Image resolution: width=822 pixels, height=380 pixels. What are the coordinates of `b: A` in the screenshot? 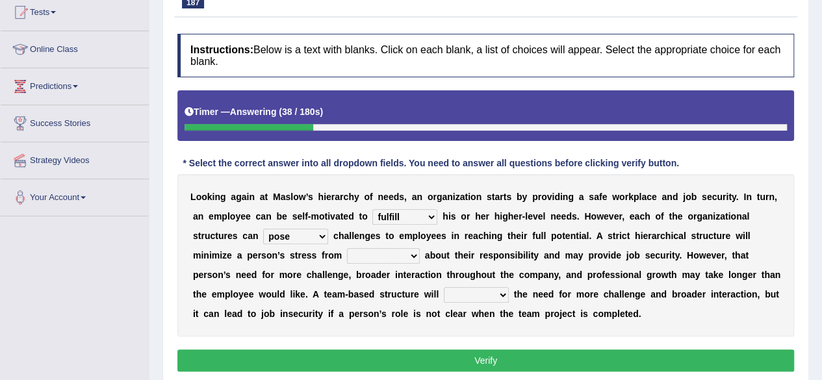 It's located at (599, 236).